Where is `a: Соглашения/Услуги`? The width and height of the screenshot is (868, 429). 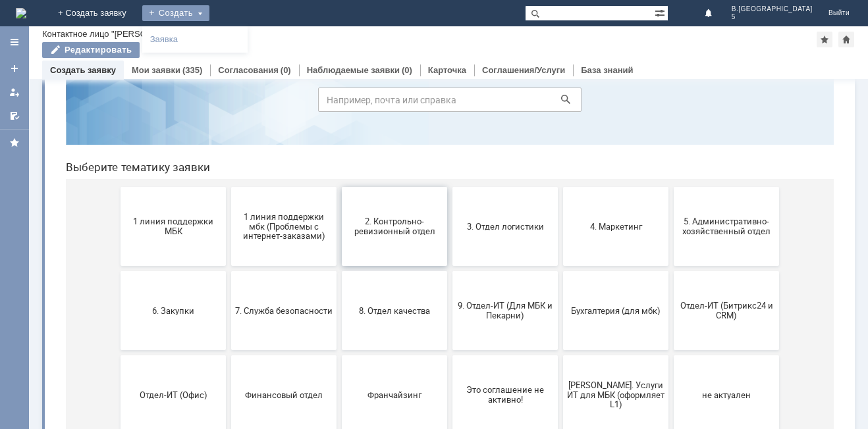 a: Соглашения/Услуги is located at coordinates (524, 70).